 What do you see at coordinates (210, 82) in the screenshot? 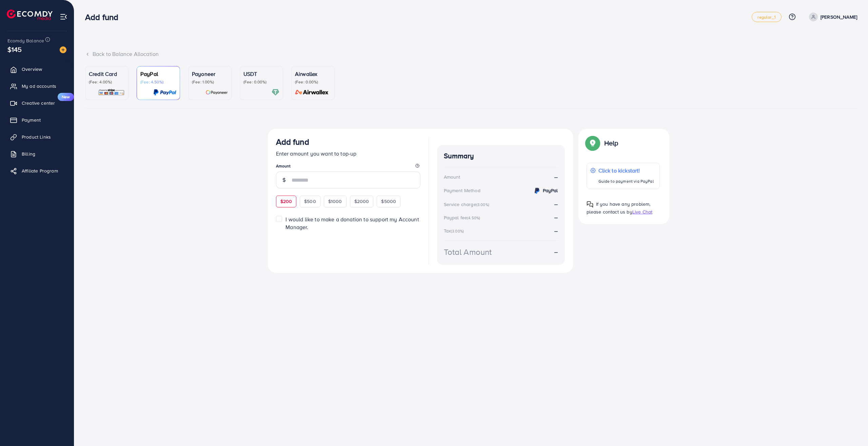
I see `p: (Fee: 1.00%)` at bounding box center [210, 82].